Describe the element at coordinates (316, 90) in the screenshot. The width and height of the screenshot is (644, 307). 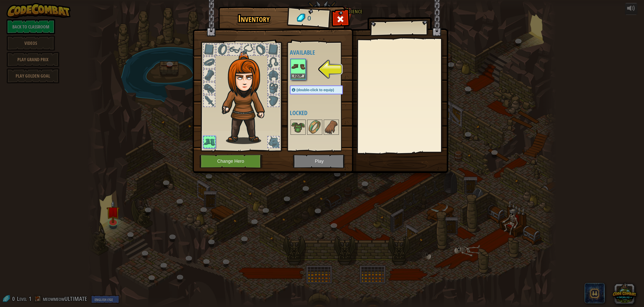
I see `span: (double-click to equip)` at that location.